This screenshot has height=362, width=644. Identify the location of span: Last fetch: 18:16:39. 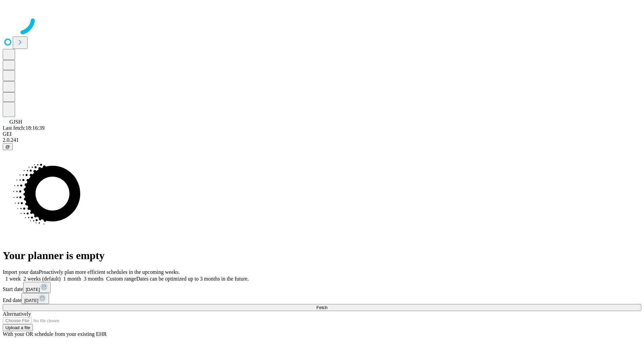
(23, 128).